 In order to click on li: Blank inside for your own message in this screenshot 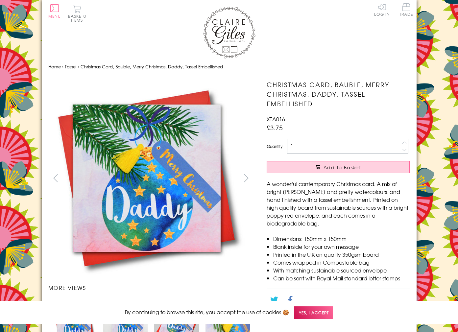, I will do `click(341, 246)`.